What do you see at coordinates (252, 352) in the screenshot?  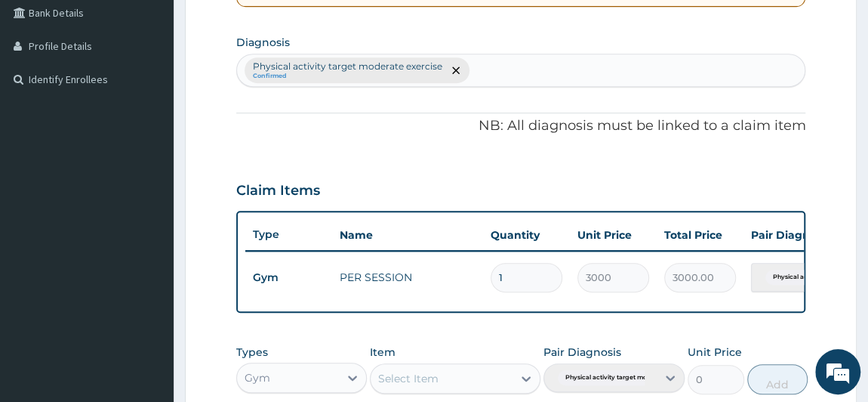 I see `label: Types` at bounding box center [252, 352].